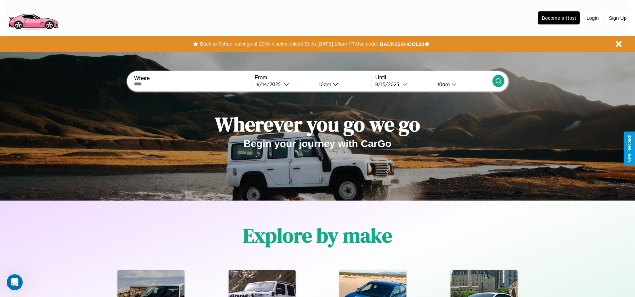  I want to click on button: Login, so click(592, 18).